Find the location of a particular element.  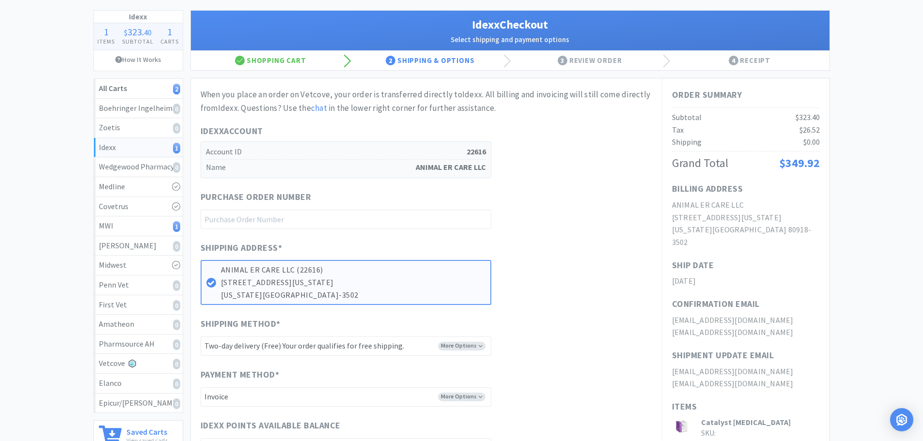

div: Midwest is located at coordinates (138, 265).